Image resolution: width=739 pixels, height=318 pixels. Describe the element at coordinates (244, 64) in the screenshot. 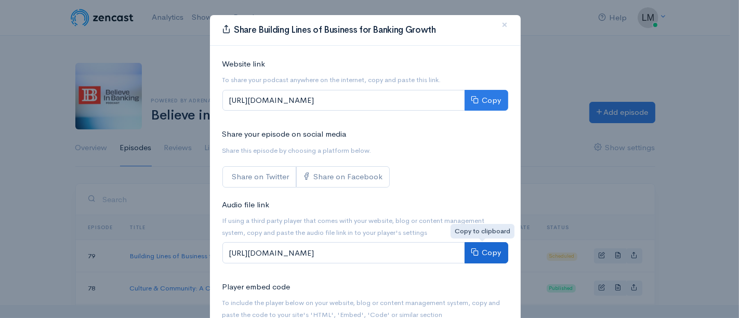

I see `label: Website link` at that location.